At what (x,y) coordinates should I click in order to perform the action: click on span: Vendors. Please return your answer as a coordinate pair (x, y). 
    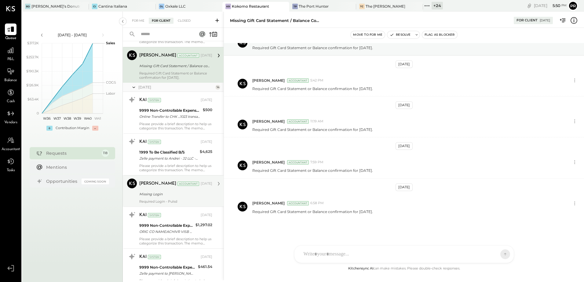
    Looking at the image, I should click on (11, 123).